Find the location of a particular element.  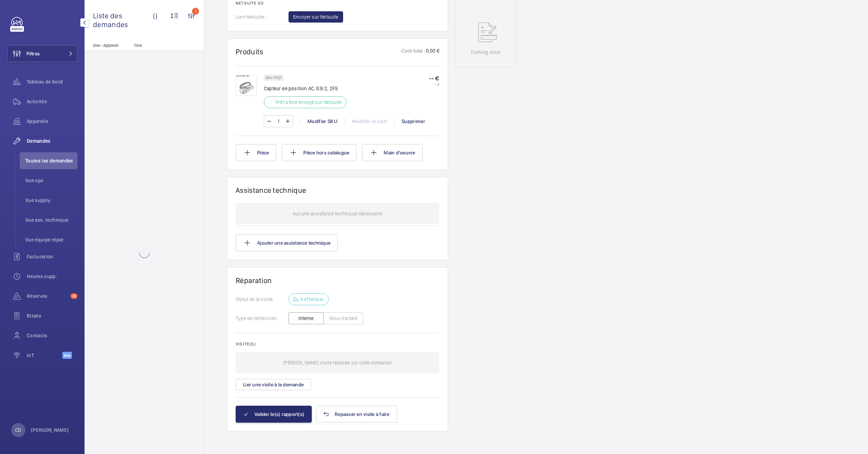

span: IoT is located at coordinates (45, 356).